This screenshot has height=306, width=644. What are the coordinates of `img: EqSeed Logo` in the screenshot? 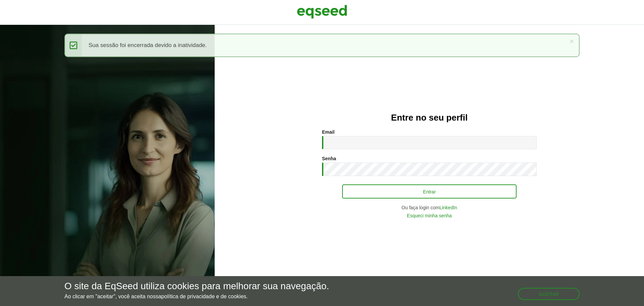 It's located at (322, 12).